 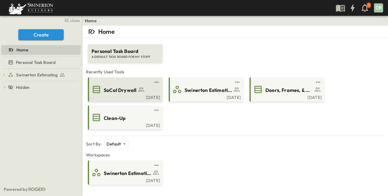 What do you see at coordinates (41, 35) in the screenshot?
I see `button: Create` at bounding box center [41, 35].